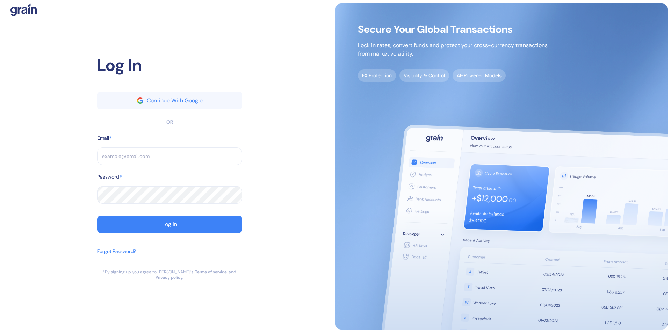 The width and height of the screenshot is (671, 333). I want to click on div: and, so click(233, 272).